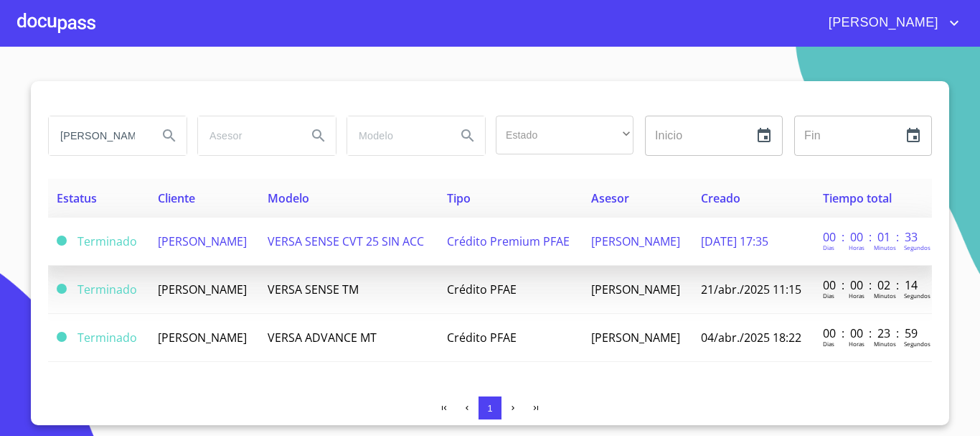 The image size is (980, 436). I want to click on span: VERSA SENSE CVT 25 SIN ACC, so click(346, 241).